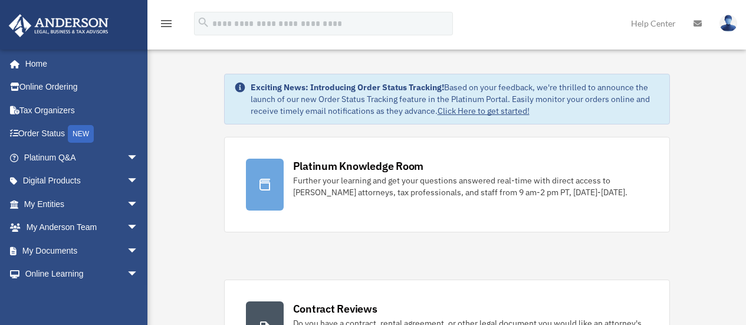  I want to click on div: Based on your feedback, we're thrilled to announce the launch of our new Order Status Tracking fe..., so click(455, 99).